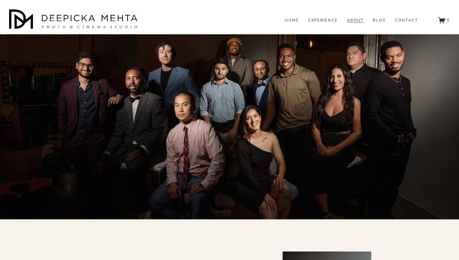 This screenshot has width=459, height=260. Describe the element at coordinates (379, 20) in the screenshot. I see `a: folder dropdown` at that location.